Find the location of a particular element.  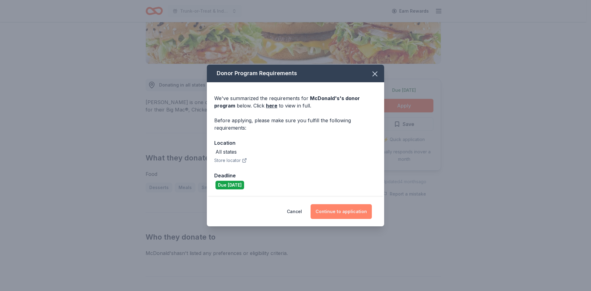

a: here is located at coordinates (271, 106).